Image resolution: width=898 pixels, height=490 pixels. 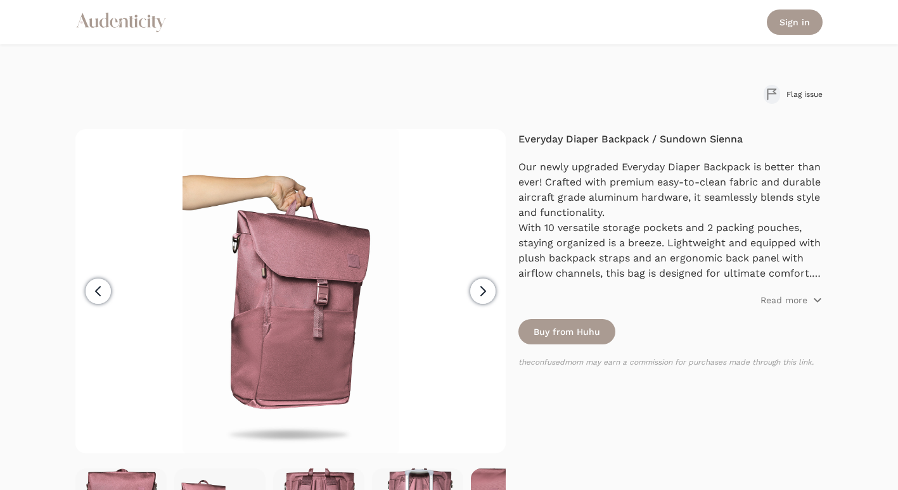 What do you see at coordinates (794, 22) in the screenshot?
I see `a: Sign in` at bounding box center [794, 22].